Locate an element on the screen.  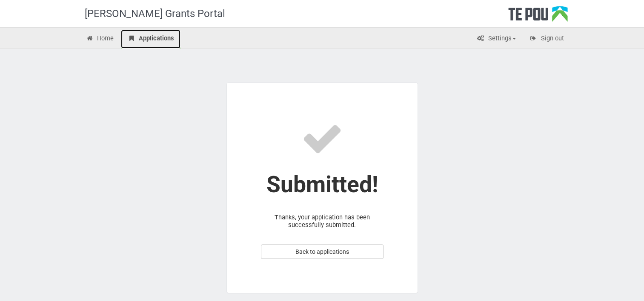
a: Settings is located at coordinates (496, 39).